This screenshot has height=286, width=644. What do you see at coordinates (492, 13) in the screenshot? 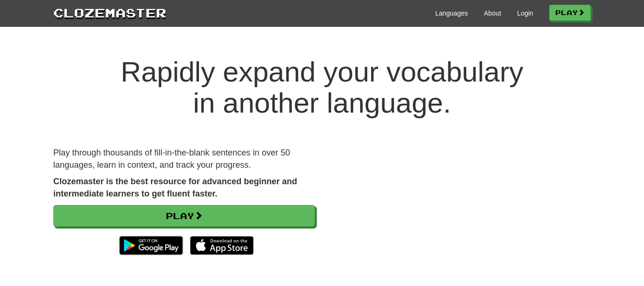
I see `a: About` at bounding box center [492, 13].